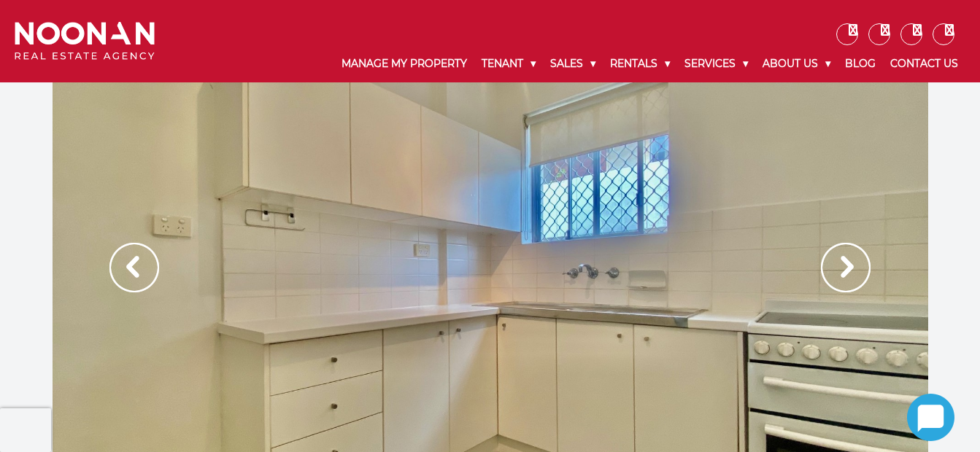 The image size is (980, 452). What do you see at coordinates (84, 41) in the screenshot?
I see `img: Noonan Real Estate Agency` at bounding box center [84, 41].